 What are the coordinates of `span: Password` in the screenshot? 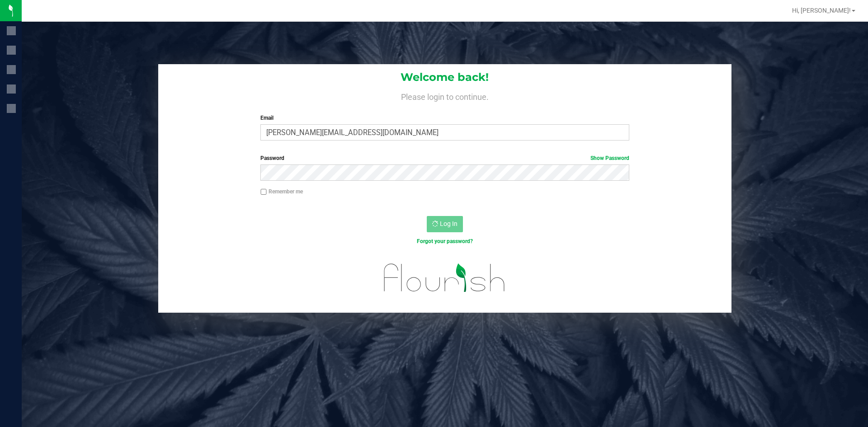 It's located at (272, 158).